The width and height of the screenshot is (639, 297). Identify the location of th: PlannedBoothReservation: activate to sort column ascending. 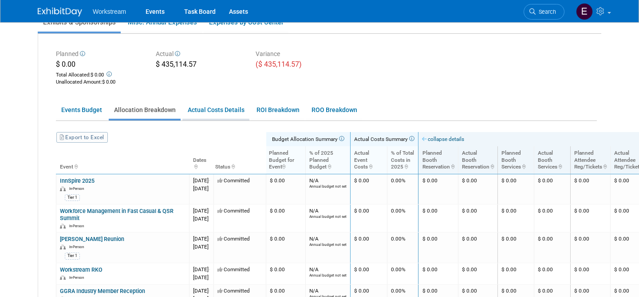
(439, 160).